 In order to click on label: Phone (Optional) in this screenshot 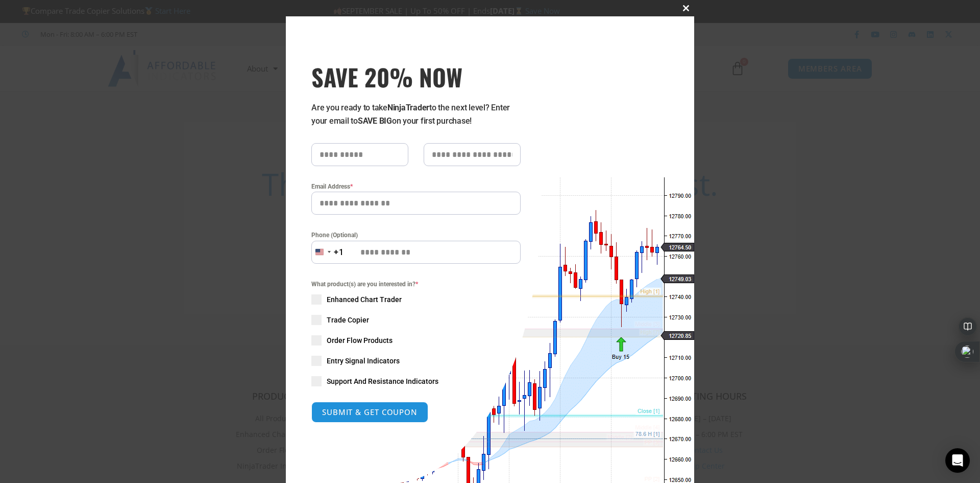, I will do `click(416, 235)`.